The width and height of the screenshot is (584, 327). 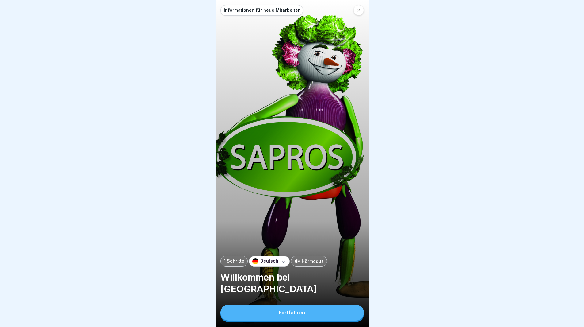 What do you see at coordinates (292, 312) in the screenshot?
I see `div: Fortfahren` at bounding box center [292, 312].